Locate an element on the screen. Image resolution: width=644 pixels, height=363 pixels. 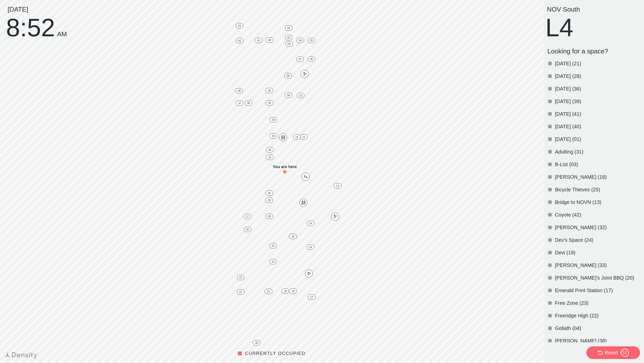
p: Goliath (04) is located at coordinates (597, 328).